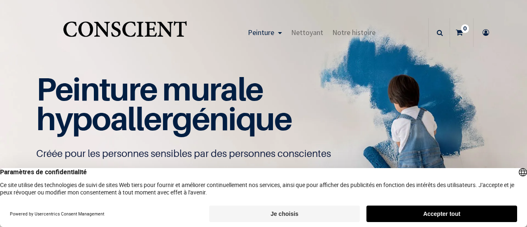 This screenshot has width=527, height=227. I want to click on p: Créée pour les personnes sensibles par des personnes conscientes, so click(263, 153).